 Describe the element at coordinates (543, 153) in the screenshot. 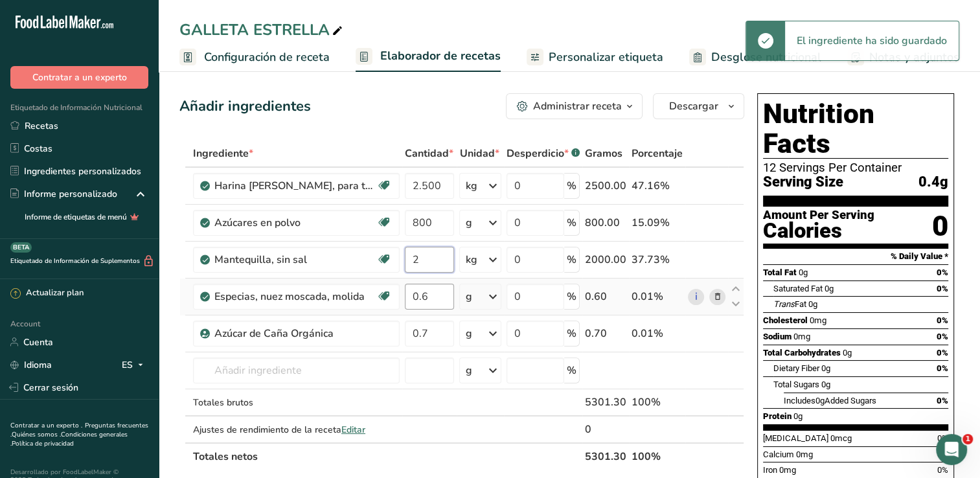

I see `div: Desperdicio` at that location.